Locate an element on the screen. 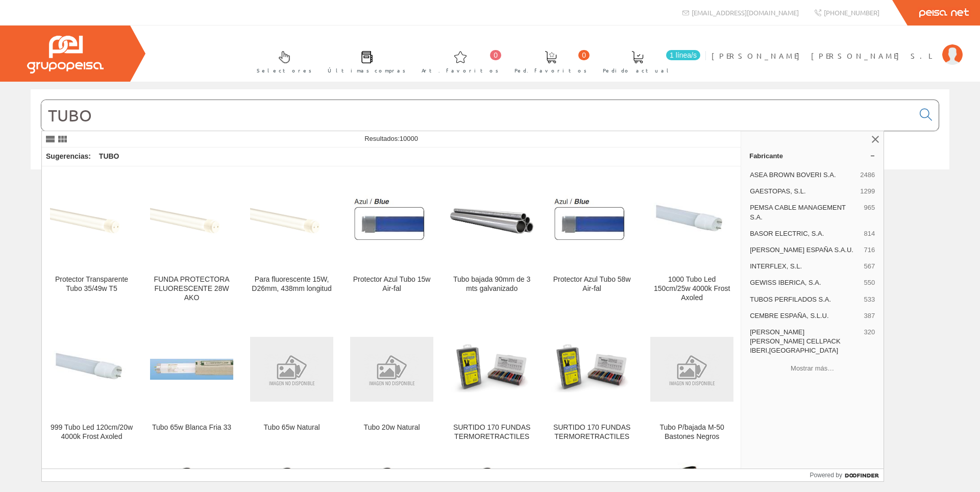 The height and width of the screenshot is (492, 980). a: Tubo 65w Blanca Fria 33 Tubo 65w Blanca Fria 33 is located at coordinates (192, 384).